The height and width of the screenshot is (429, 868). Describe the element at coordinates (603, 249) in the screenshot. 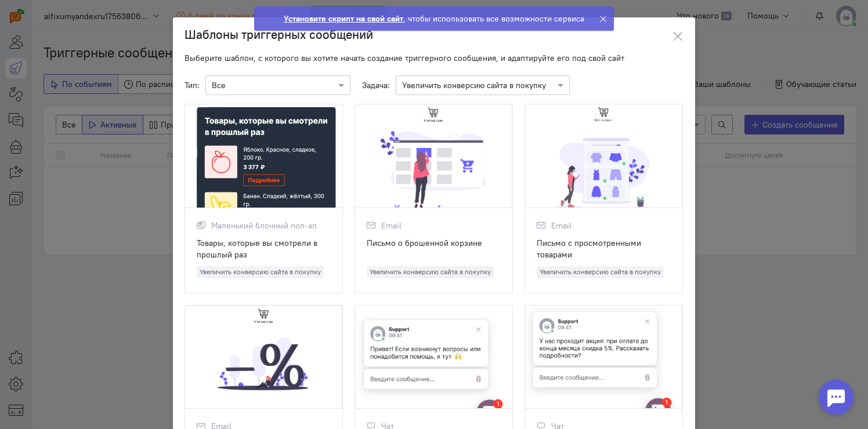

I see `div: Письмо с просмотренными товарами` at that location.